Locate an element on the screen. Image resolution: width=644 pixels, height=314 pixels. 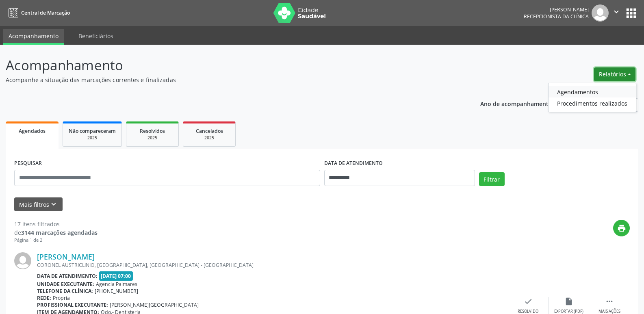
button: Filtrar is located at coordinates (492, 179).